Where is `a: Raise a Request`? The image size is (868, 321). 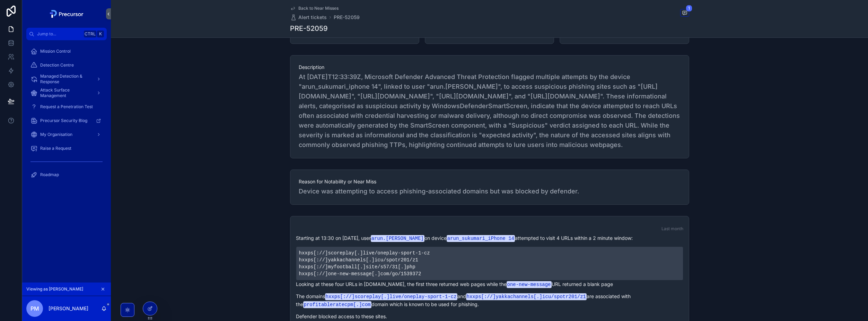 a: Raise a Request is located at coordinates (66, 148).